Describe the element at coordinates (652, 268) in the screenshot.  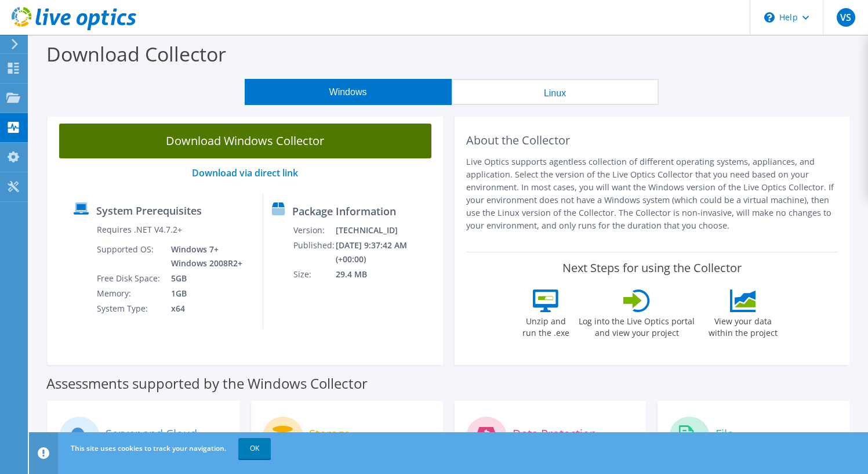
I see `label: Next Steps for using the Collector` at that location.